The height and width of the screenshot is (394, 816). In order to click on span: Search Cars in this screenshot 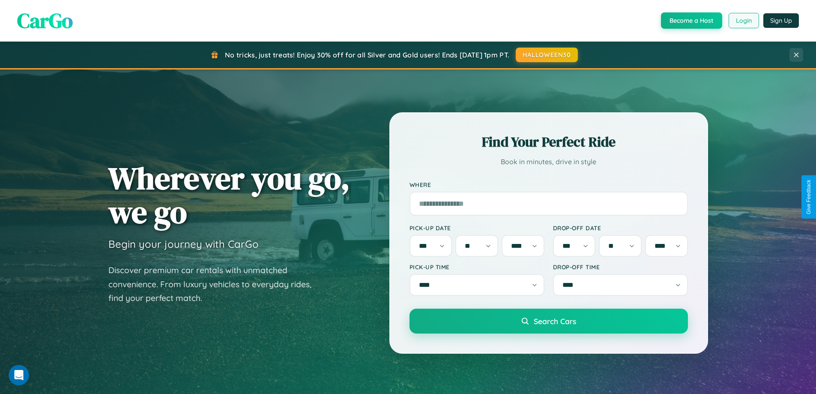, I will do `click(555, 321)`.